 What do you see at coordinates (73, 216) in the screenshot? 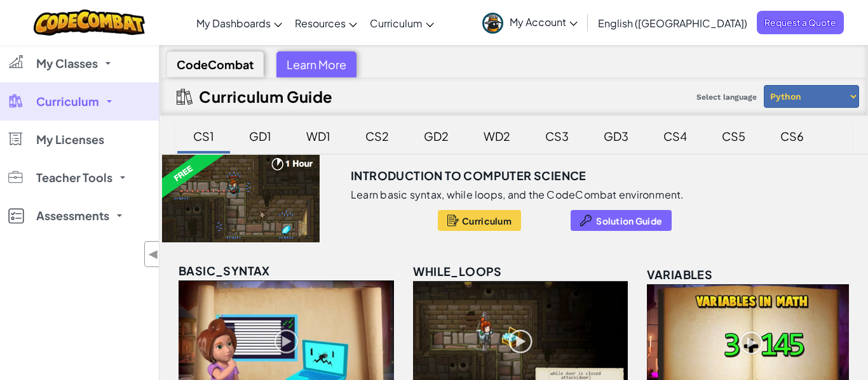
I see `span: Assessments` at bounding box center [73, 216].